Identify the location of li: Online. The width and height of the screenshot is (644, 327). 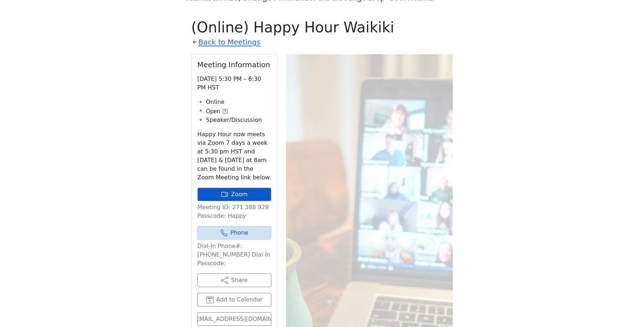
(239, 102).